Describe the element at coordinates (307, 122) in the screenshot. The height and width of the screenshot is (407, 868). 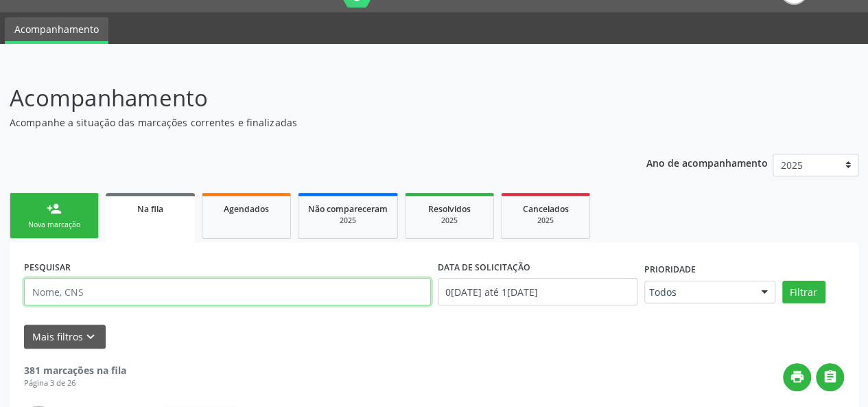
I see `p: Acompanhe a situação das marcações correntes e finalizadas` at that location.